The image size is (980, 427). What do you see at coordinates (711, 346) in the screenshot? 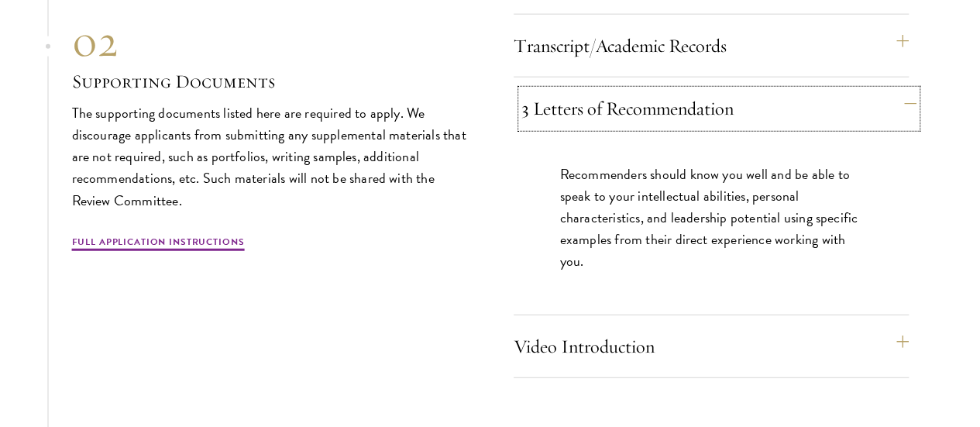
I see `button: Video Introduction` at bounding box center [711, 346].